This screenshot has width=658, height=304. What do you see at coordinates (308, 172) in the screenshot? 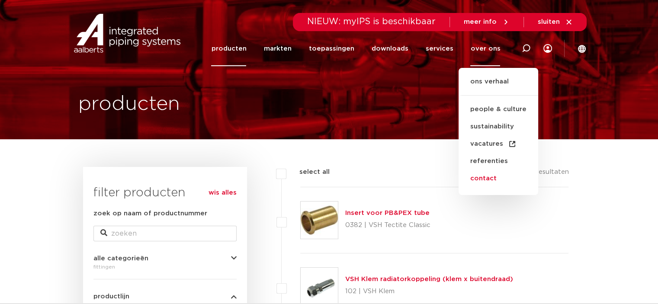
I see `label: select all` at bounding box center [308, 172].